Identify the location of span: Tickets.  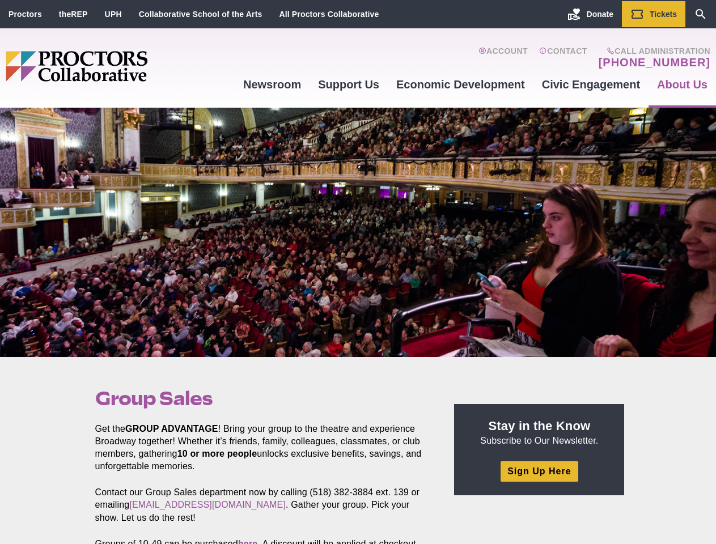
(664, 14).